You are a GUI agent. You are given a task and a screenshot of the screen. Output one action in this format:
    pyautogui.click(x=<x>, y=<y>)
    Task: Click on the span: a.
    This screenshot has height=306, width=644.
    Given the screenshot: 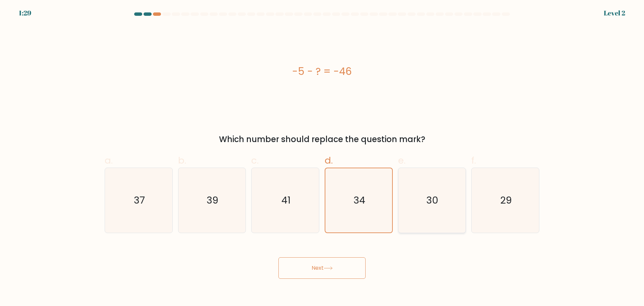 What is the action you would take?
    pyautogui.click(x=109, y=160)
    